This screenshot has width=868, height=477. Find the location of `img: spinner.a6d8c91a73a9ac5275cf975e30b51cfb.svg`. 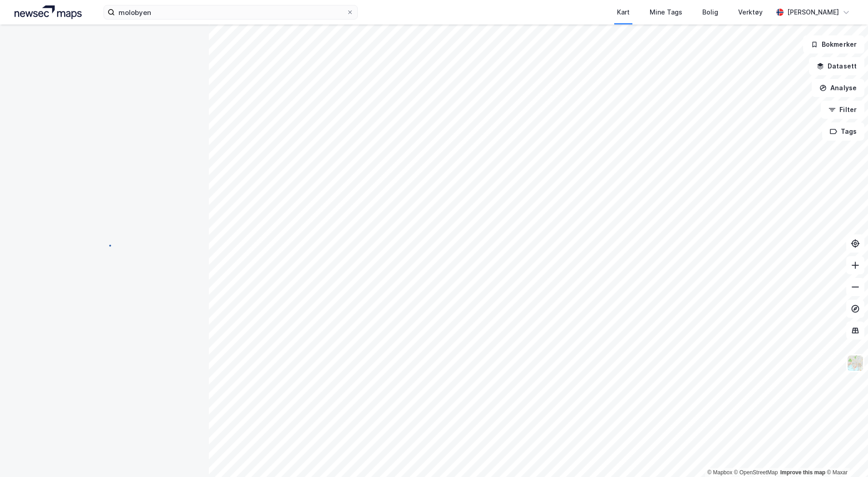

img: spinner.a6d8c91a73a9ac5275cf975e30b51cfb.svg is located at coordinates (104, 245).